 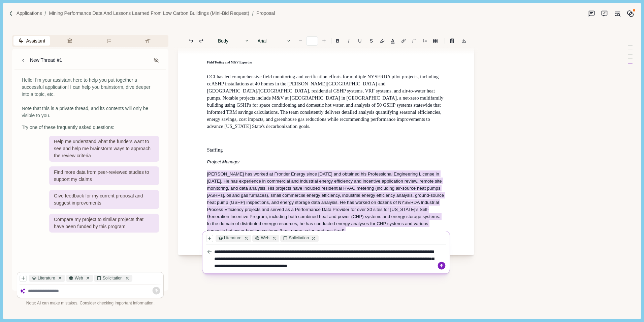 I want to click on div: Give feedback for my current proposal and suggest improvements, so click(x=104, y=199).